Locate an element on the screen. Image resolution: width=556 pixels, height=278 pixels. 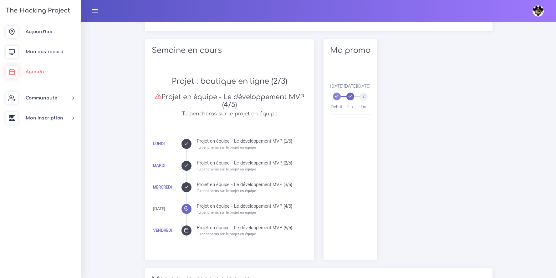
span: Agenda is located at coordinates (35, 72).